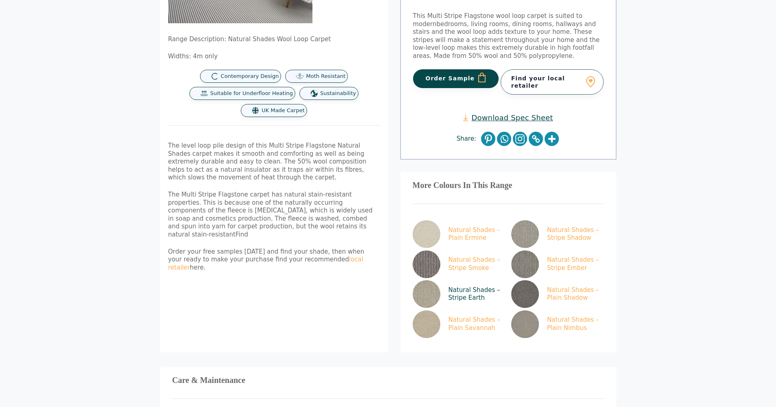 The width and height of the screenshot is (776, 407). What do you see at coordinates (520, 139) in the screenshot?
I see `a: Instagram` at bounding box center [520, 139].